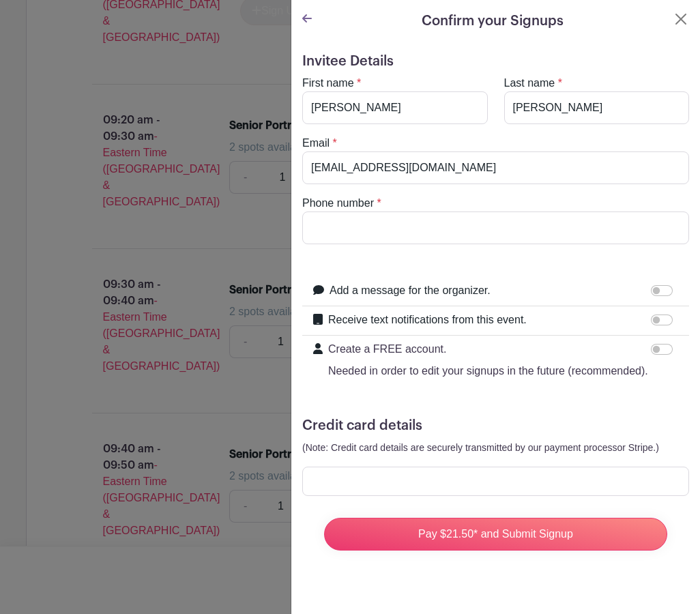 This screenshot has width=700, height=614. I want to click on p: Needed in order to edit your signups in the future (recommended)., so click(487, 371).